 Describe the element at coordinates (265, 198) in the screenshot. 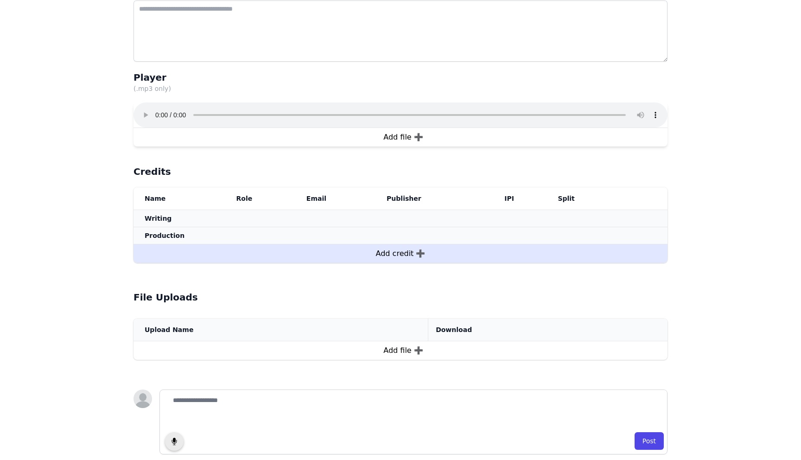

I see `th: Role` at that location.